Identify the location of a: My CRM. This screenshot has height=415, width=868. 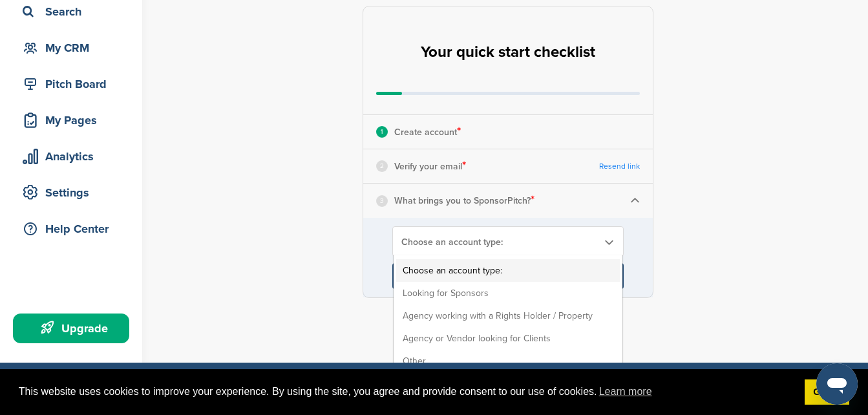
(71, 48).